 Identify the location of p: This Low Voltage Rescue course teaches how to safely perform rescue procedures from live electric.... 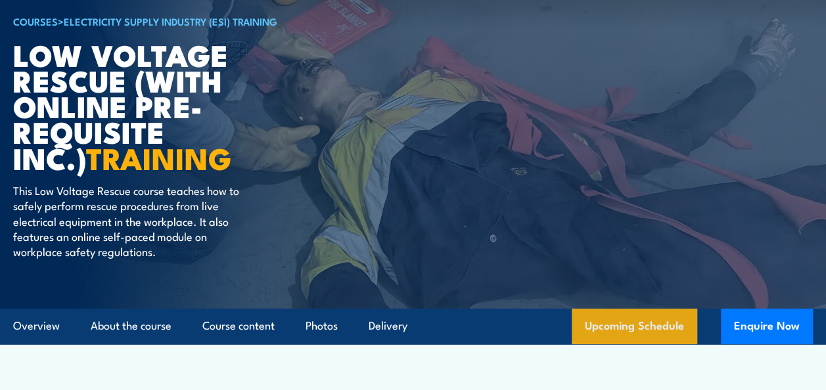
(133, 221).